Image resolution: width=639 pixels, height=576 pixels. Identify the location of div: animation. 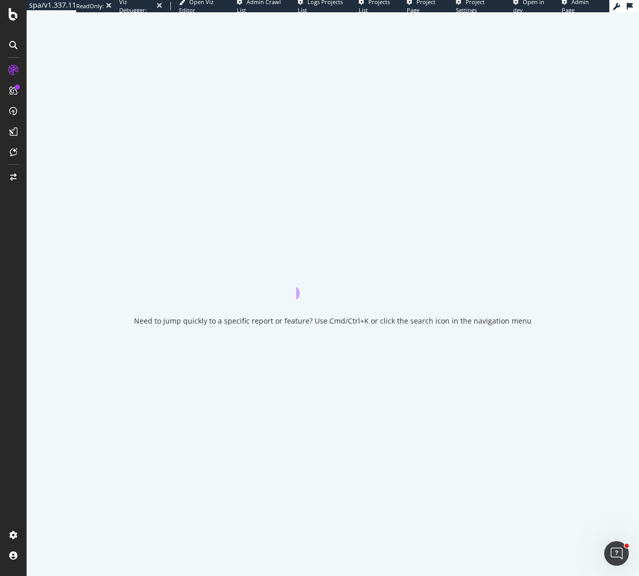
(333, 281).